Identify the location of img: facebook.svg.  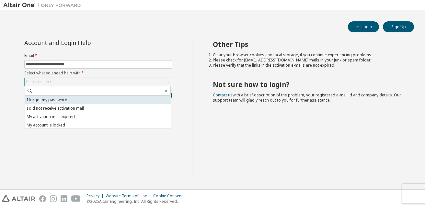
(42, 199).